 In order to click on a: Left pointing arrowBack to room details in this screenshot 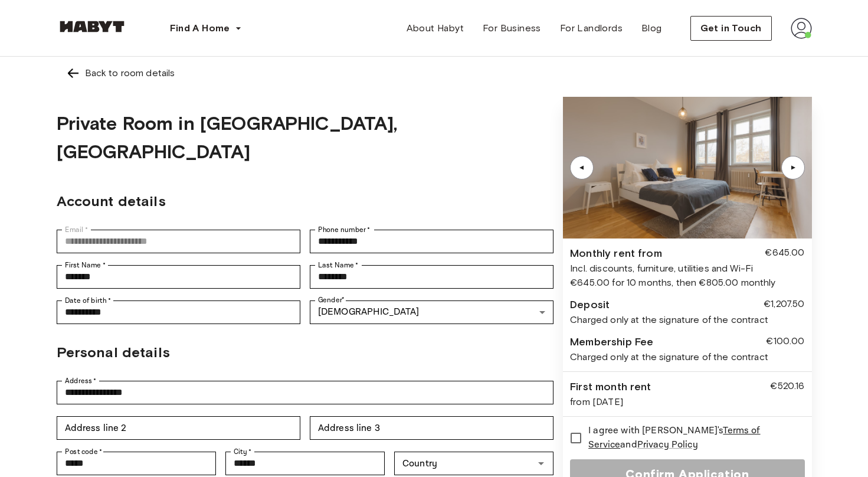, I will do `click(434, 73)`.